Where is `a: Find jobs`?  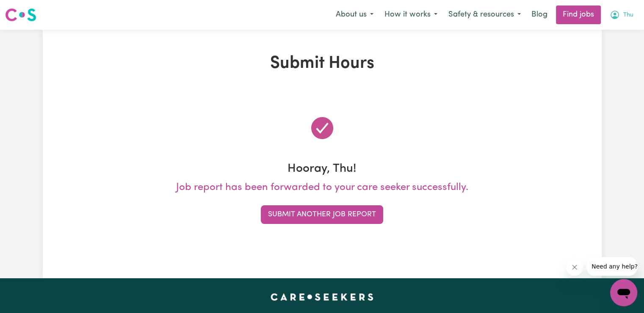 a: Find jobs is located at coordinates (579, 15).